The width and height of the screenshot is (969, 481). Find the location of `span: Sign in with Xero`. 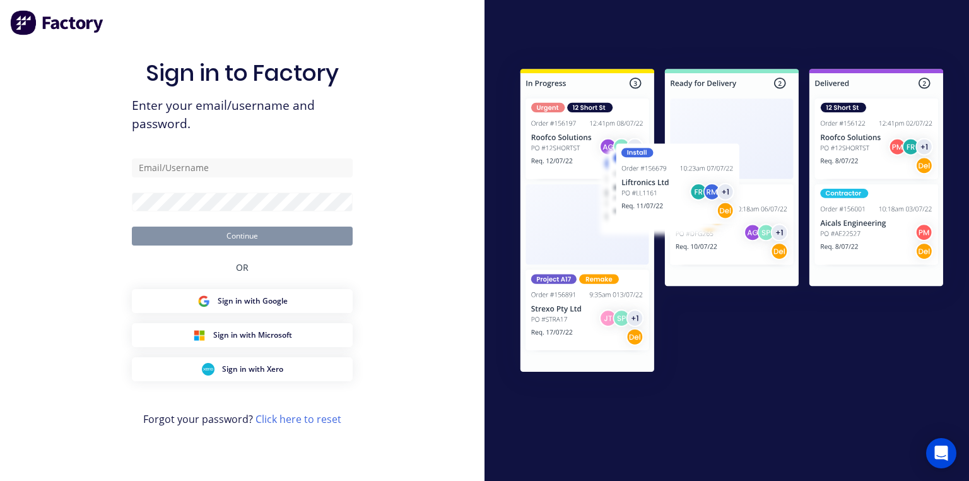

span: Sign in with Xero is located at coordinates (252, 369).